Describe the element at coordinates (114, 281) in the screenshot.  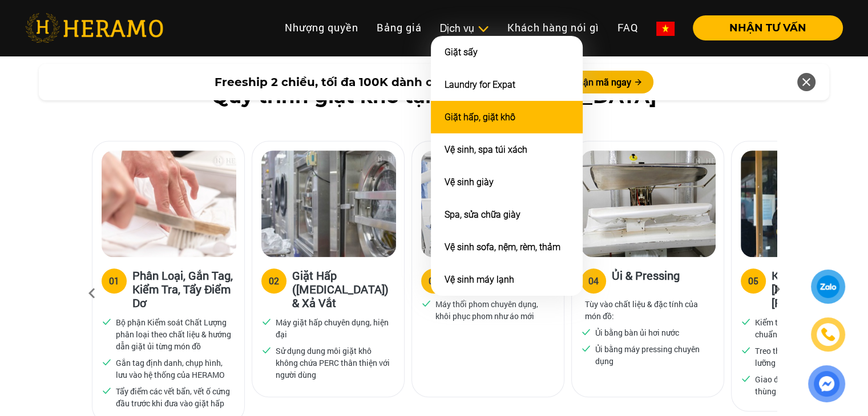
I see `div: 01` at that location.